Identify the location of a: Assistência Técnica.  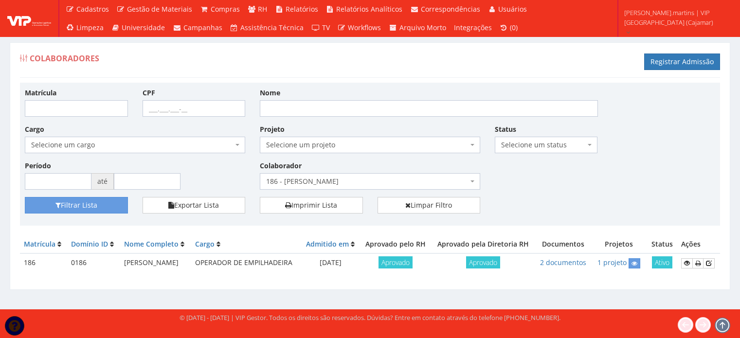
(267, 28).